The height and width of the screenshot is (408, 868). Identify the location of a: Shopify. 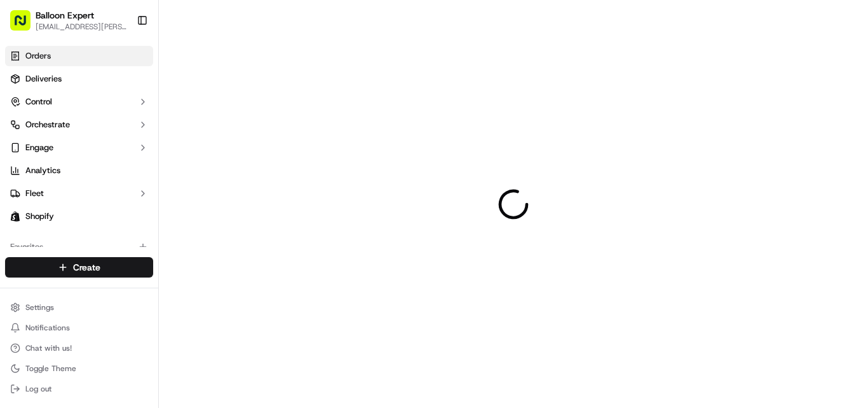
(79, 216).